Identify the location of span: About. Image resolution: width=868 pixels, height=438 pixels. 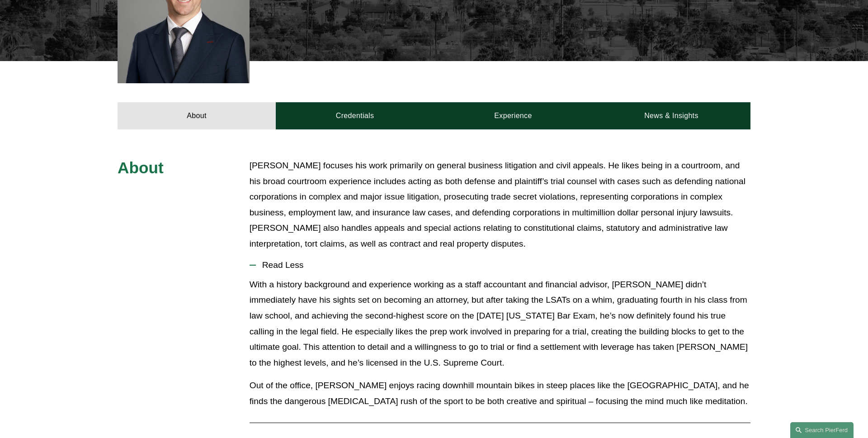
(141, 167).